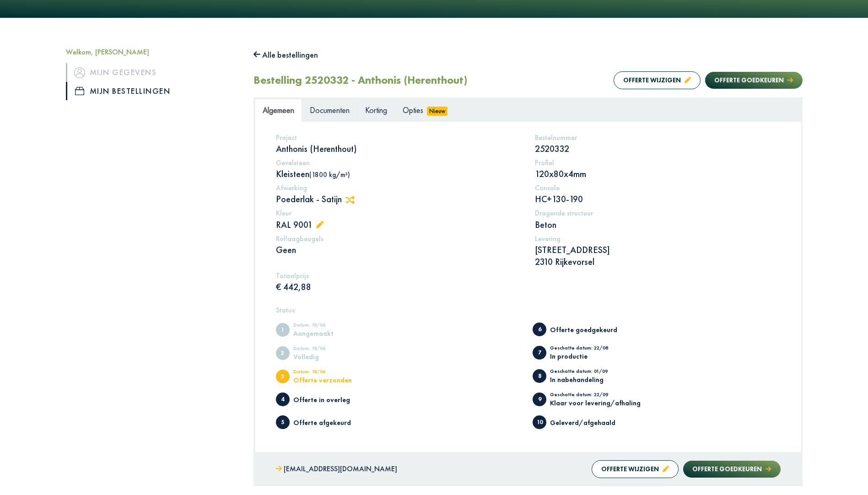  Describe the element at coordinates (595, 403) in the screenshot. I see `div: Klaar voor levering/afhaling` at that location.